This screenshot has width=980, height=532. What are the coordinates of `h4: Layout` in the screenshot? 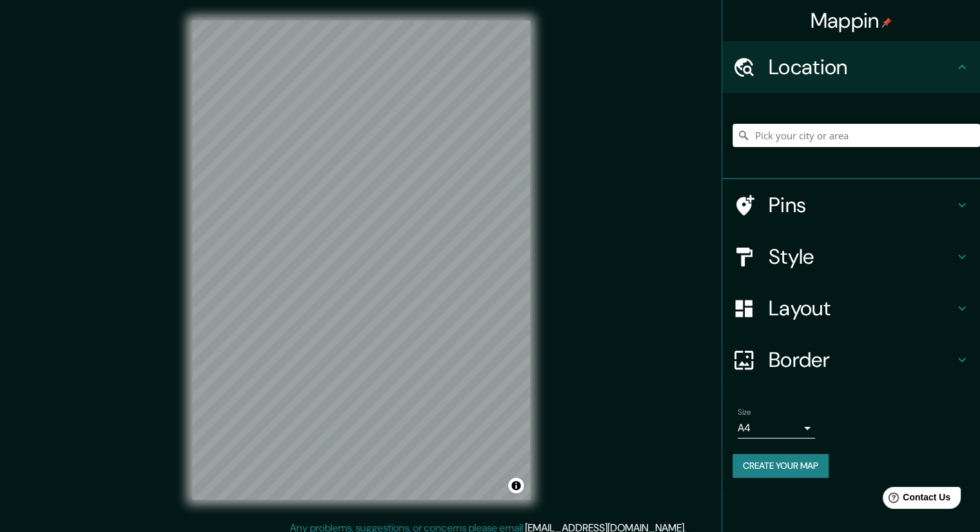 It's located at (862, 308).